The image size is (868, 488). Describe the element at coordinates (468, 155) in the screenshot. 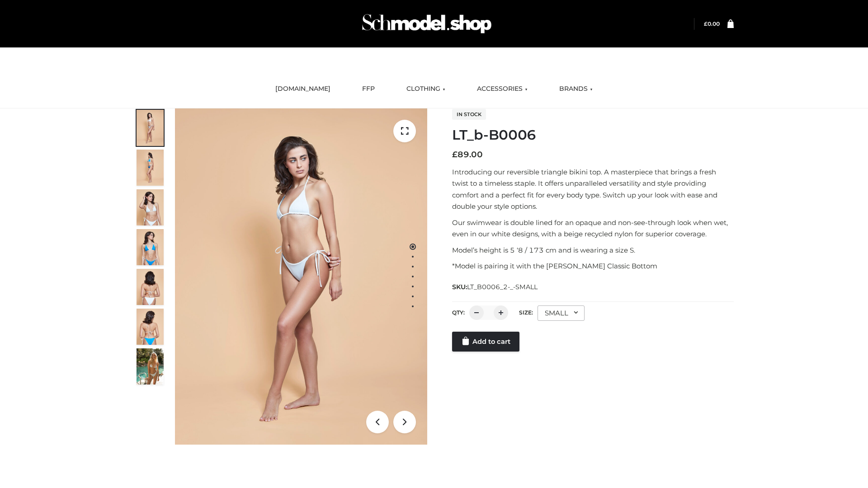

I see `bdi: 89.00` at that location.